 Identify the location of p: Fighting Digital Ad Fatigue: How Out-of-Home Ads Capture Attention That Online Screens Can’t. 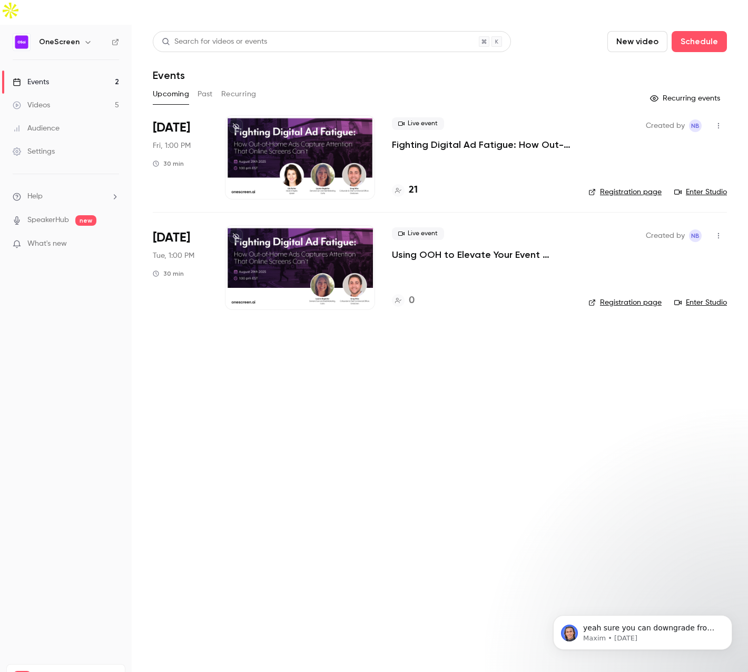
(481, 145).